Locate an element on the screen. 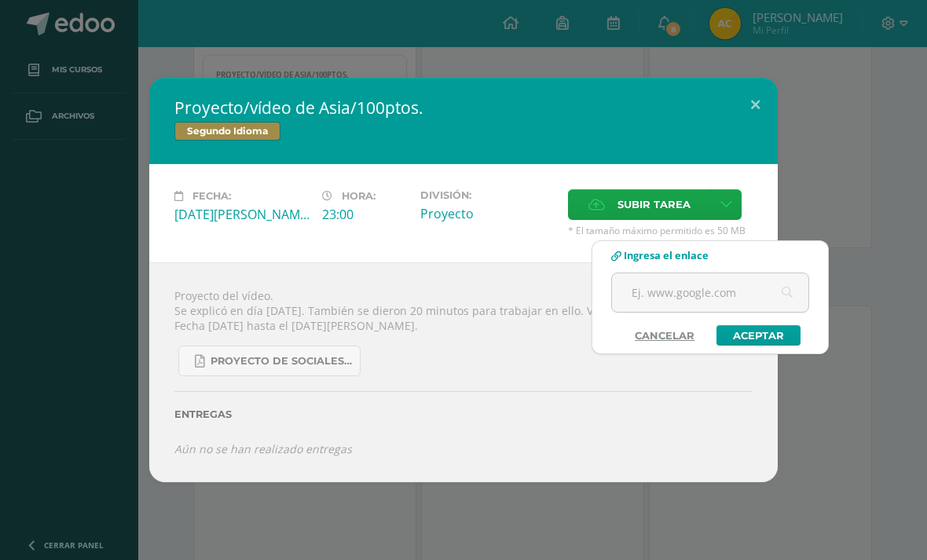  span: Fecha: is located at coordinates (211, 196).